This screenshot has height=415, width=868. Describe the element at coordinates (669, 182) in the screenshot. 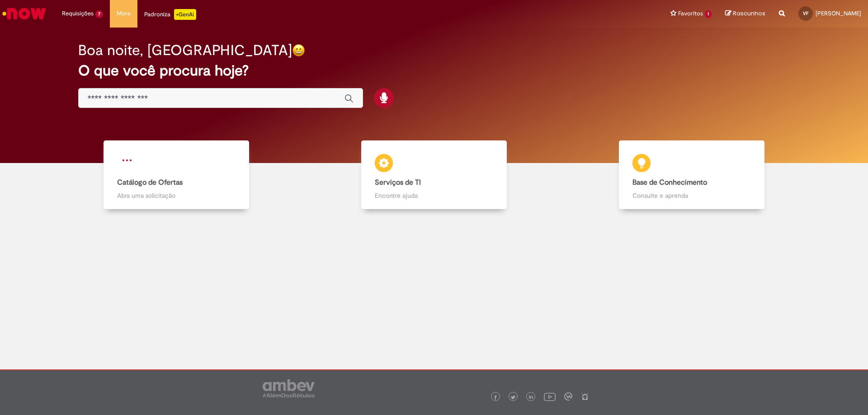

I see `b: Base de Conhecimento` at that location.